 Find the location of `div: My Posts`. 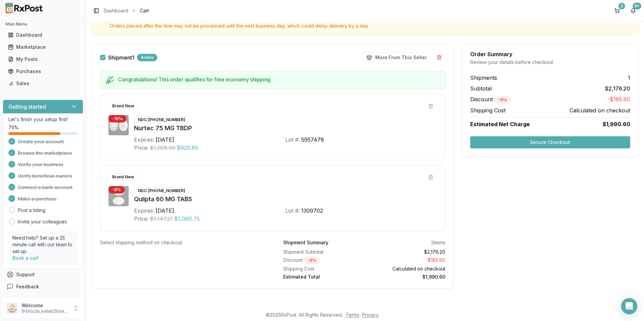

div: My Posts is located at coordinates (43, 59).